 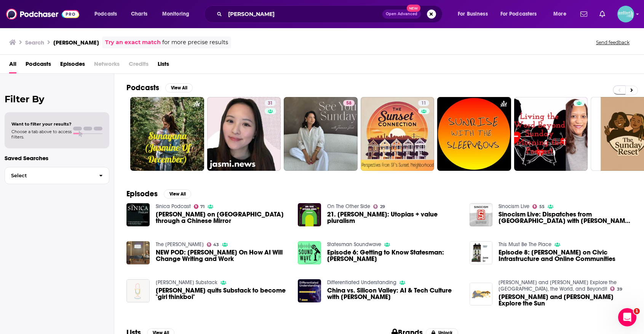 What do you see at coordinates (180, 244) in the screenshot?
I see `a: The Ruffian` at bounding box center [180, 244].